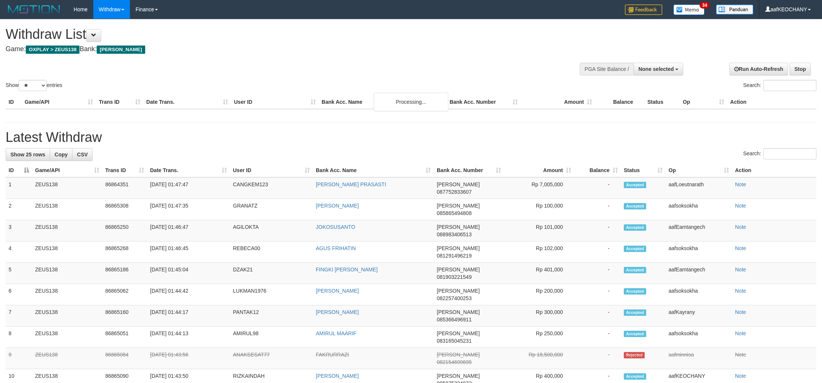 The image size is (822, 383). Describe the element at coordinates (125, 273) in the screenshot. I see `td: 86865186` at that location.